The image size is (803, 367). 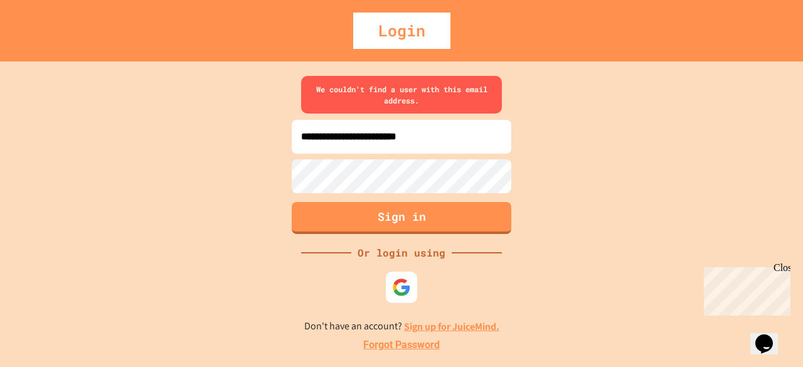 I want to click on a: Sign up for JuiceMind., so click(x=452, y=326).